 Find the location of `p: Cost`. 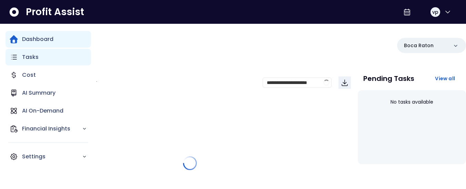

p: Cost is located at coordinates (29, 75).